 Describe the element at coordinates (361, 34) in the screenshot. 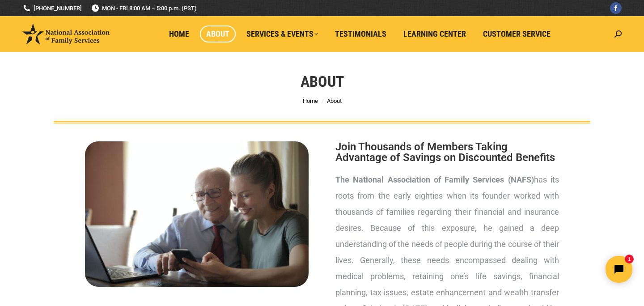

I see `a: Testimonials` at that location.